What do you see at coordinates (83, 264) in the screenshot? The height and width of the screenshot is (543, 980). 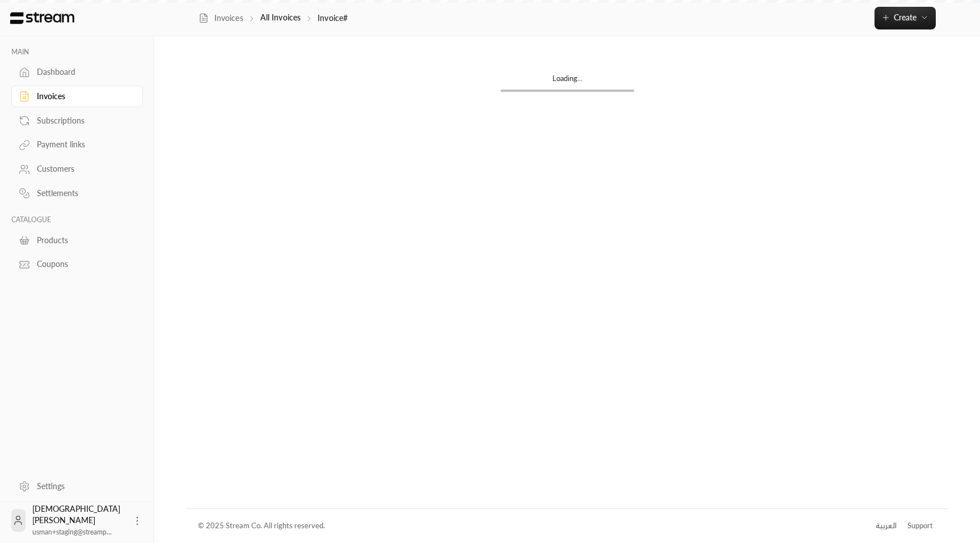 I see `div: Coupons` at bounding box center [83, 264].